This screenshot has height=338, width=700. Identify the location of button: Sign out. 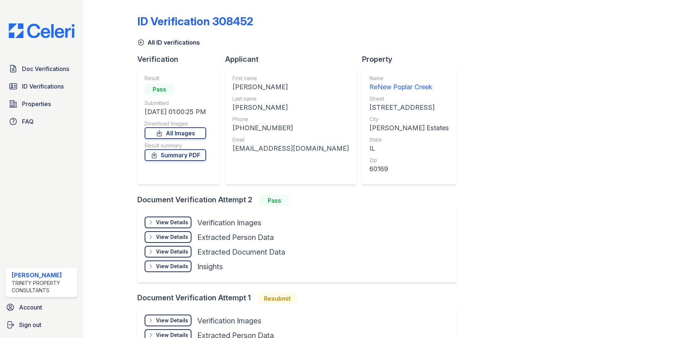
(41, 325).